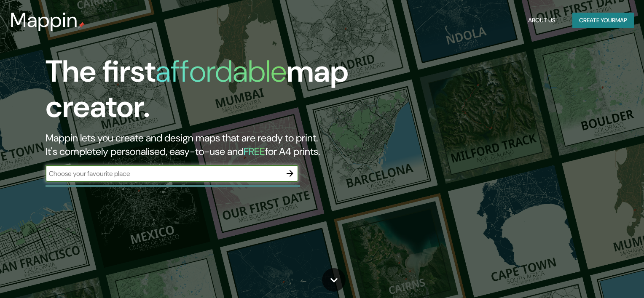 The width and height of the screenshot is (644, 298). Describe the element at coordinates (221, 71) in the screenshot. I see `h1: affordable` at that location.